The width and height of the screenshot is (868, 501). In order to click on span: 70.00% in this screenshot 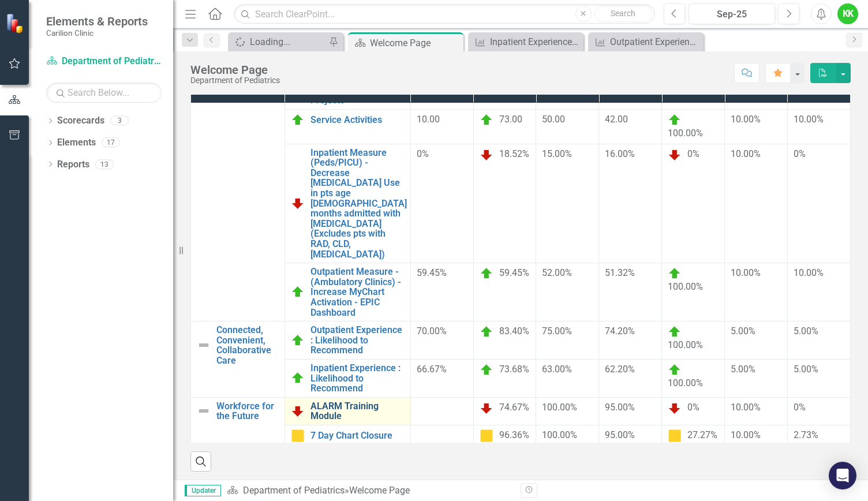, I will do `click(432, 330)`.